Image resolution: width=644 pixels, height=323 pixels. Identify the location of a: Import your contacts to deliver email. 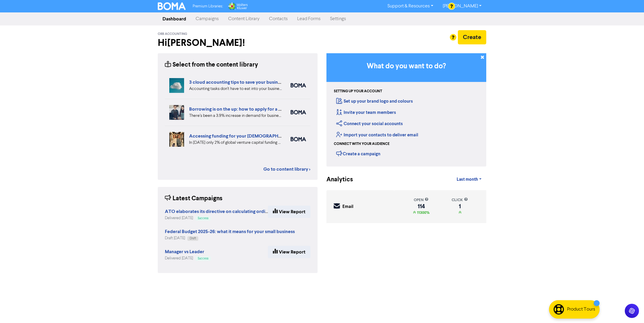
(377, 135).